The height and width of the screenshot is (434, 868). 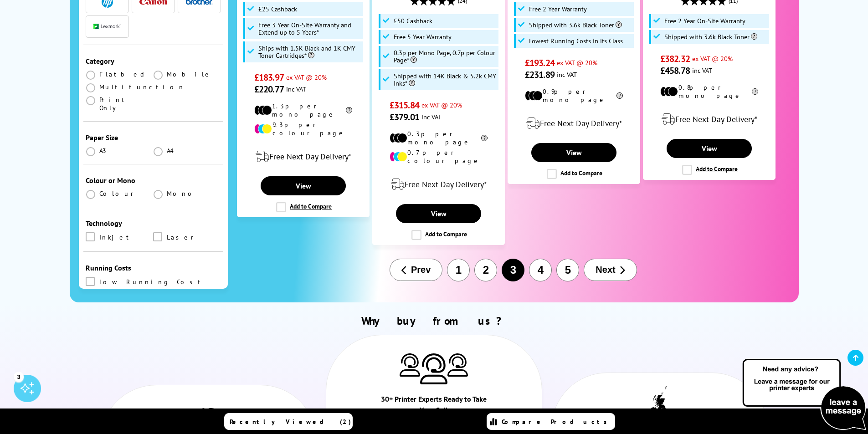 What do you see at coordinates (675, 71) in the screenshot?
I see `span: £458.78` at bounding box center [675, 71].